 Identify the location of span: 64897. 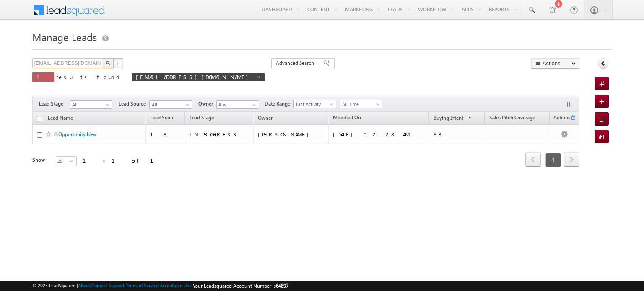
(282, 285).